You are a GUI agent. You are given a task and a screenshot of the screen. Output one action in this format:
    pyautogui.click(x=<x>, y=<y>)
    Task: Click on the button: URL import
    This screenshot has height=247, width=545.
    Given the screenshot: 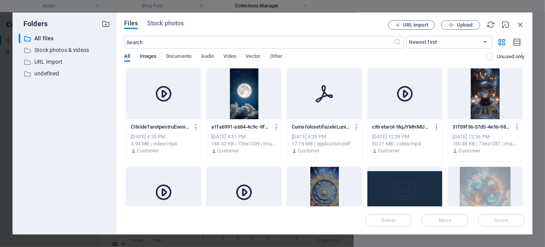 What is the action you would take?
    pyautogui.click(x=411, y=25)
    